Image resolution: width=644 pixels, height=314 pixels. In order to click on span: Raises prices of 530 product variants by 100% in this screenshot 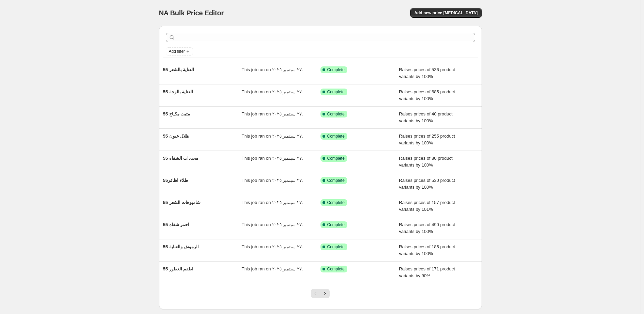, I will do `click(427, 183)`.